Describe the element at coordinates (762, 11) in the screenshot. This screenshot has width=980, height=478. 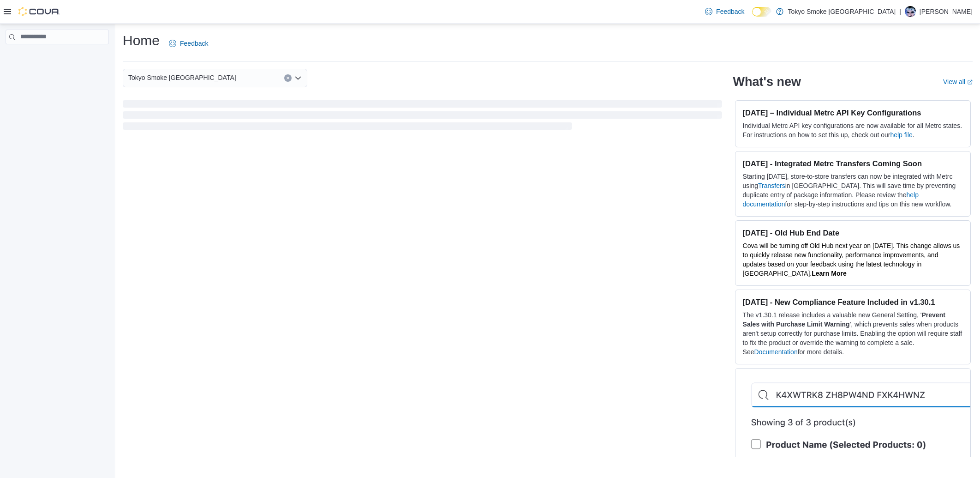
I see `input: Dark Mode` at that location.